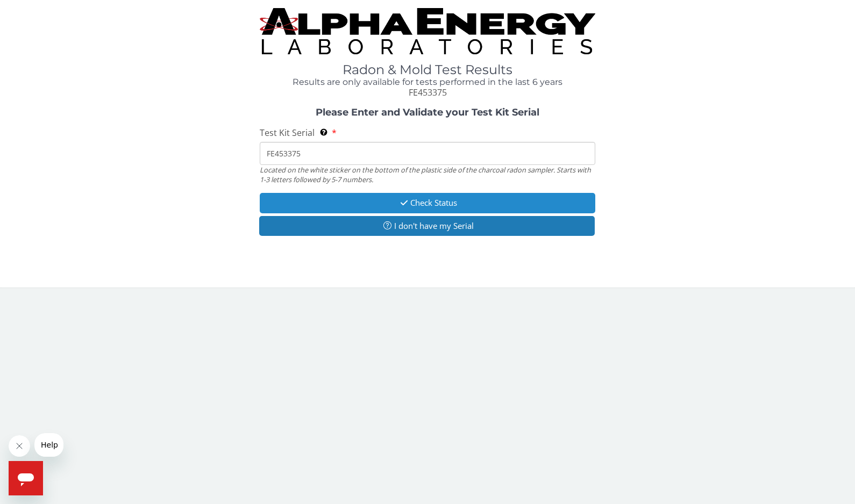  Describe the element at coordinates (15, 12) in the screenshot. I see `span: Help` at that location.